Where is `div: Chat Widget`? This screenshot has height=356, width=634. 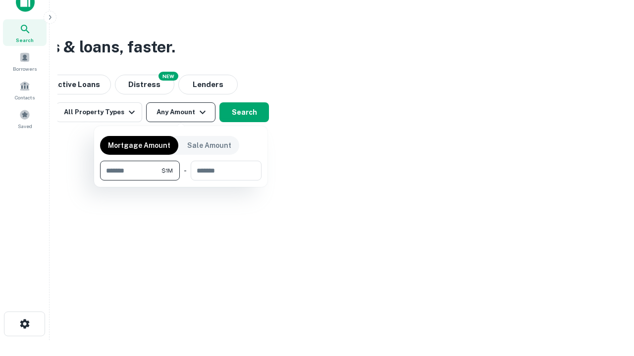
div: Chat Widget is located at coordinates (609, 301).